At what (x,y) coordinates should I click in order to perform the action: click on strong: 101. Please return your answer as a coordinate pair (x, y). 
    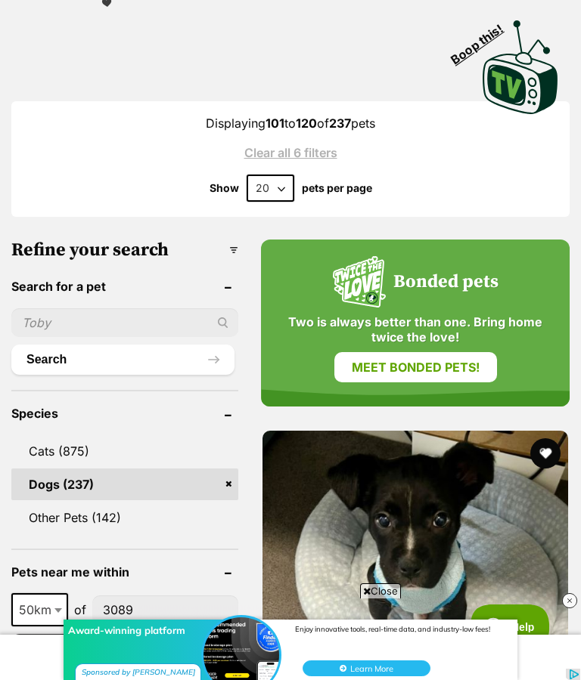
    Looking at the image, I should click on (274, 123).